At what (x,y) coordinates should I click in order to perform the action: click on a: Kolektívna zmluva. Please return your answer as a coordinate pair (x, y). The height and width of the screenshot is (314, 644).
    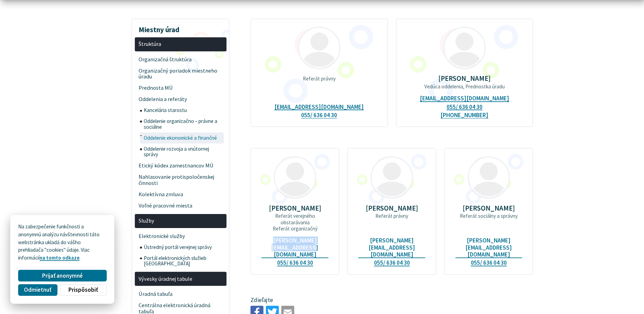
    Looking at the image, I should click on (180, 194).